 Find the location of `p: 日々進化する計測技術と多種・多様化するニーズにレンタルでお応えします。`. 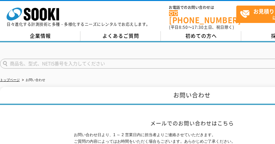

p: 日々進化する計測技術と多種・多様化するニーズにレンタルでお応えします。 is located at coordinates (78, 24).